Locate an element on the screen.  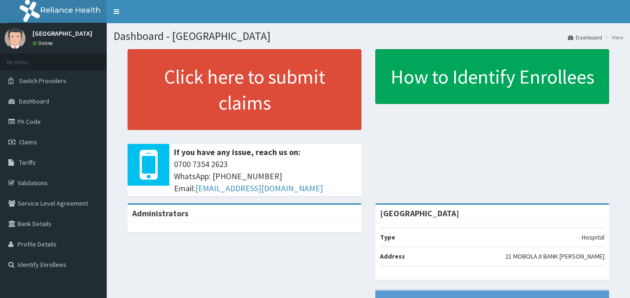
li: Here is located at coordinates (613, 37).